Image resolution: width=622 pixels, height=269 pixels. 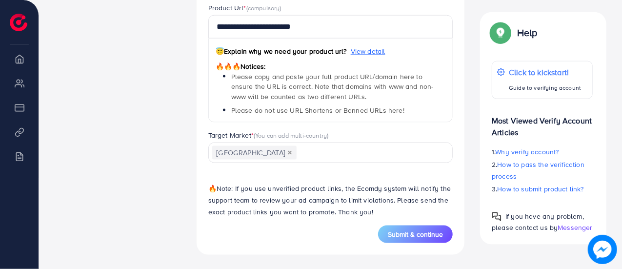 I want to click on p: 2., so click(x=542, y=170).